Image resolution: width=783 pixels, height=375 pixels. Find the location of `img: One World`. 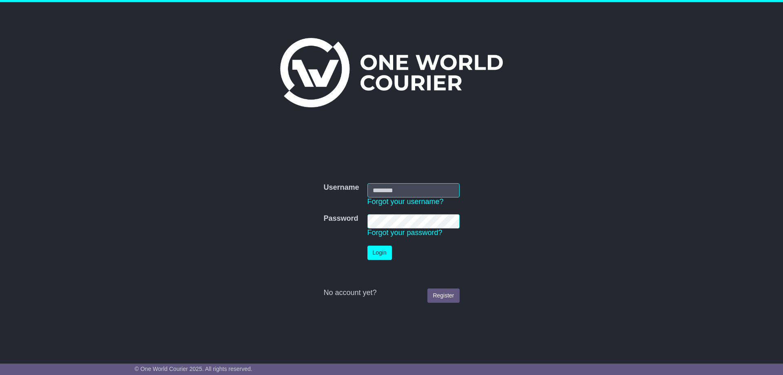

img: One World is located at coordinates (391, 73).